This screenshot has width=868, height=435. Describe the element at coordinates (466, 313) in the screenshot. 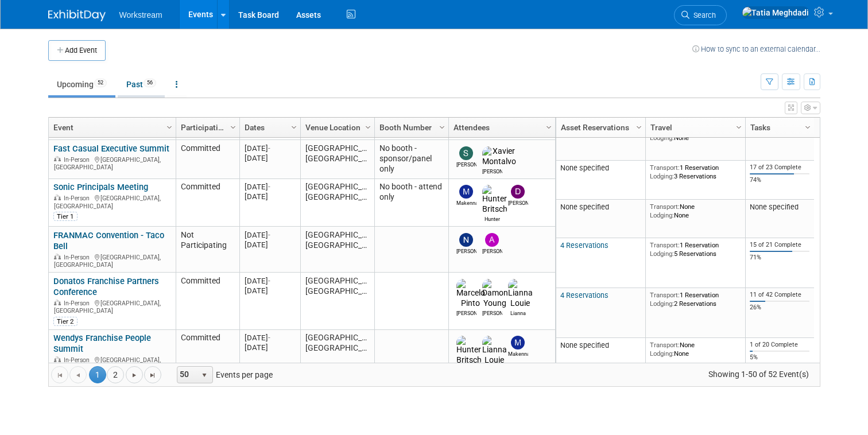

I see `div: Marcelo Pinto` at that location.